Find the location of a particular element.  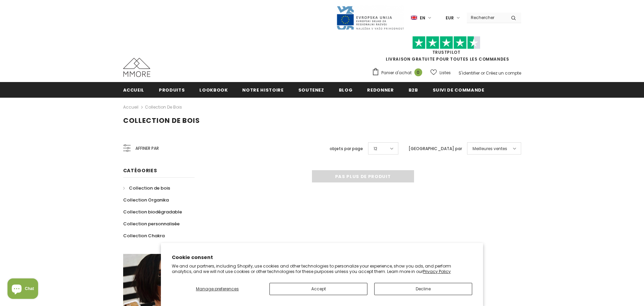

a: Collection biodégradable is located at coordinates (152, 212).